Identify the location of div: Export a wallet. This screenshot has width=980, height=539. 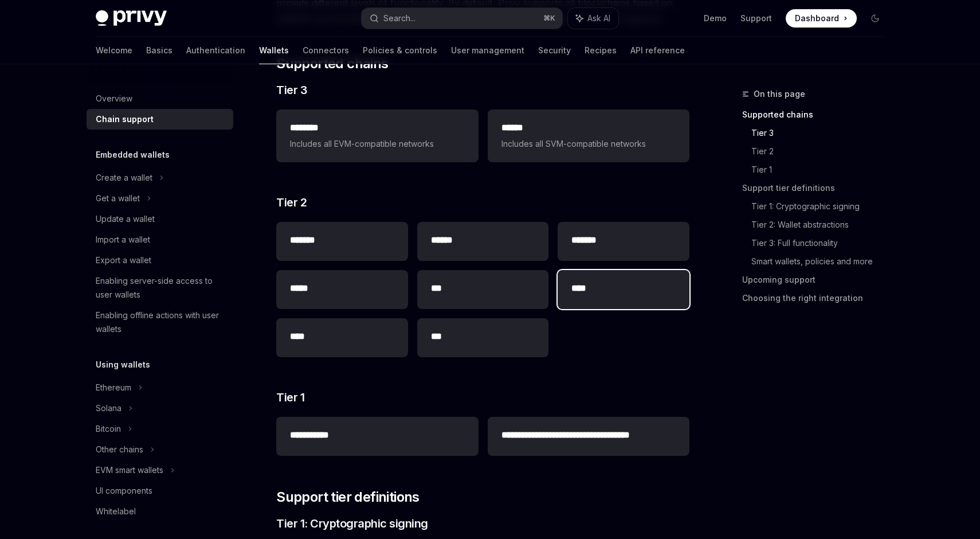
(124, 260).